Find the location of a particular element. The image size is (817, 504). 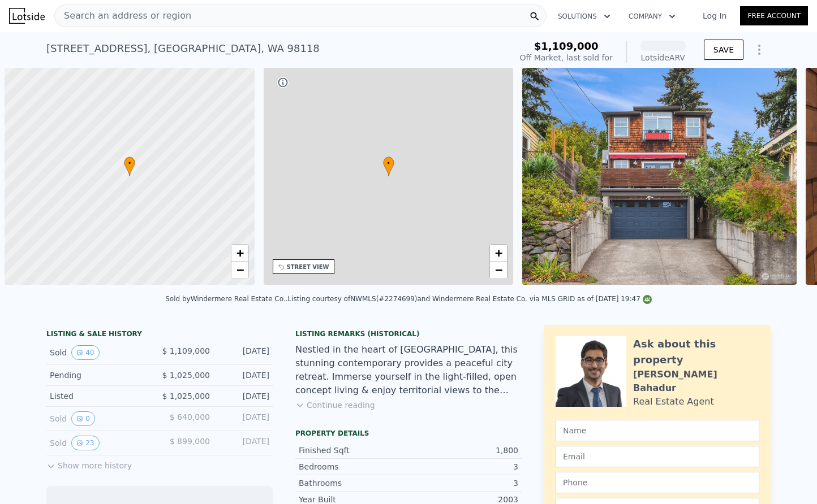

div: Finished Sqft is located at coordinates (354, 451).